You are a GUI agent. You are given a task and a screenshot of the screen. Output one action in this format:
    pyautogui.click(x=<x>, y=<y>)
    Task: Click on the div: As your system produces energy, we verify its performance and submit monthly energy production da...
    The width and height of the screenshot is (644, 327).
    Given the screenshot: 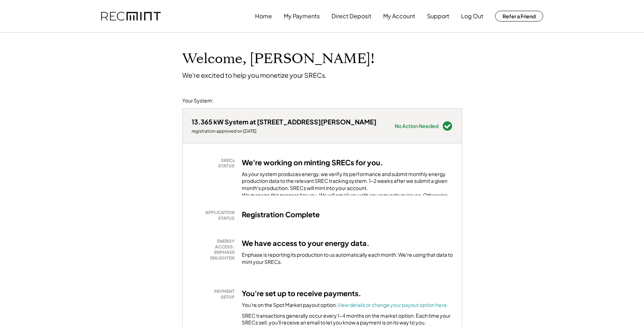 What is the action you would take?
    pyautogui.click(x=347, y=190)
    